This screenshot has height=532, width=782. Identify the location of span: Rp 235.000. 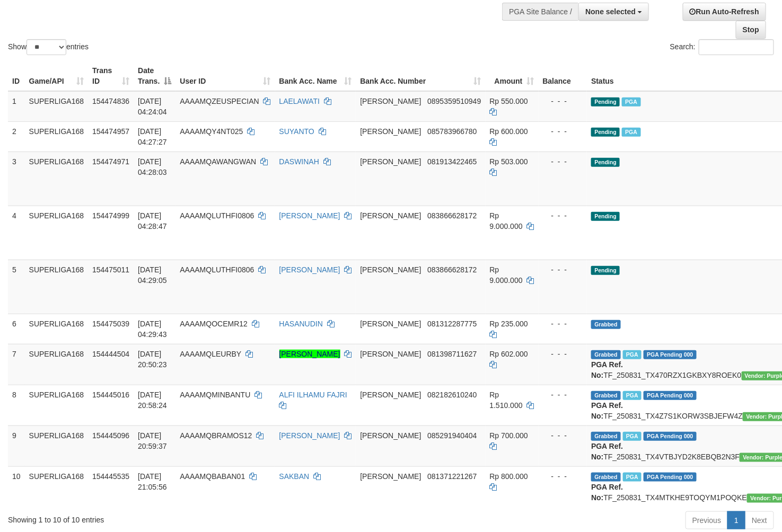
(509, 324).